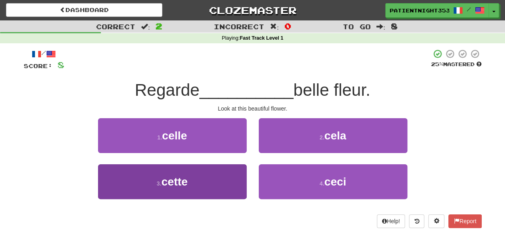 This screenshot has width=505, height=238. I want to click on div: Mastered, so click(456, 65).